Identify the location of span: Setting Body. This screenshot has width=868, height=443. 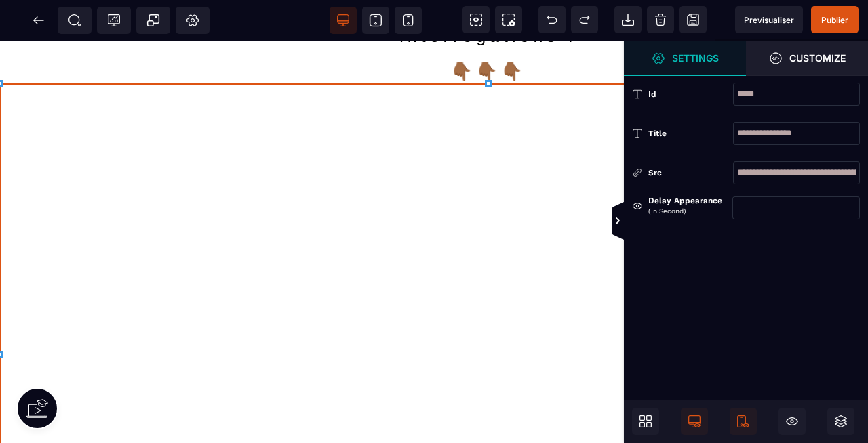
(193, 21).